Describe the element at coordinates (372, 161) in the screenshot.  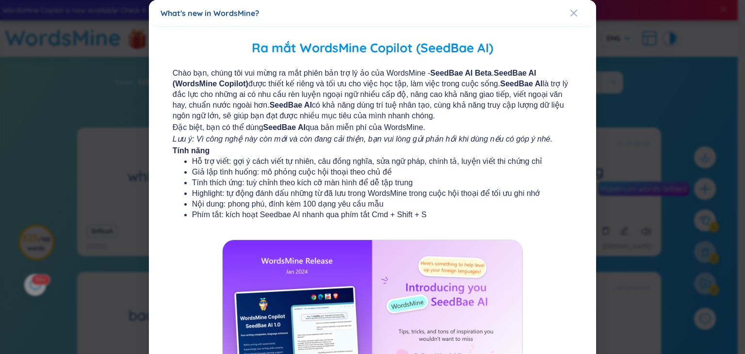
I see `li: Hỗ trợ viết: gợi ý cách viết tự nhiên, câu đồng nghĩa, sửa ngữ pháp, chính tả, luyện viết thi chứ...` at that location.